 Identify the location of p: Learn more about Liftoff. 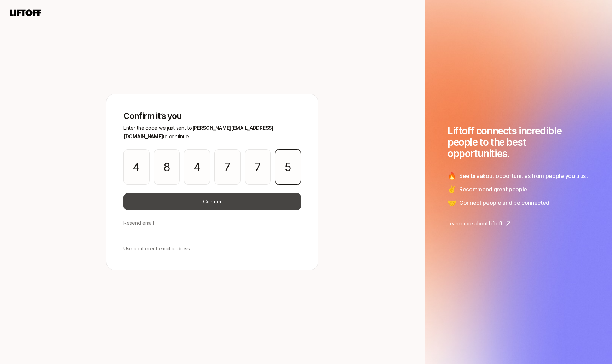
(475, 224).